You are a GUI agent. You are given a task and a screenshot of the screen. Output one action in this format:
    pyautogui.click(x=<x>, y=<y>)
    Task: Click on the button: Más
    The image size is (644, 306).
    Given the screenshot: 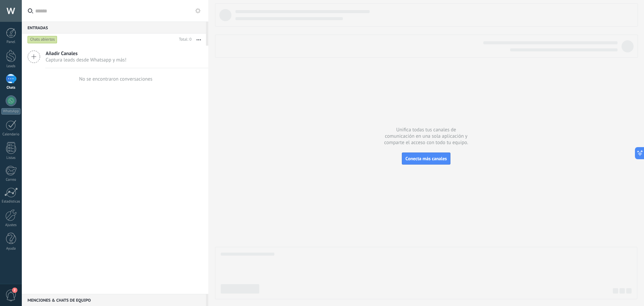 What is the action you would take?
    pyautogui.click(x=198, y=40)
    